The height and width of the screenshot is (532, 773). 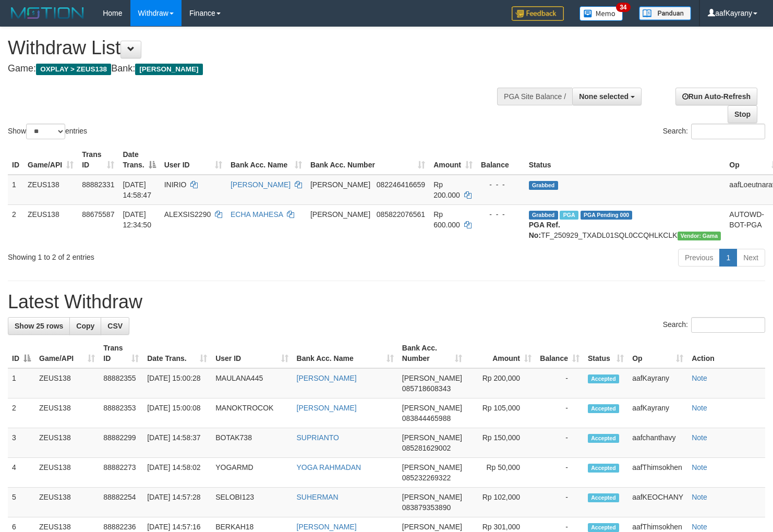 What do you see at coordinates (726, 353) in the screenshot?
I see `th: Action` at bounding box center [726, 353].